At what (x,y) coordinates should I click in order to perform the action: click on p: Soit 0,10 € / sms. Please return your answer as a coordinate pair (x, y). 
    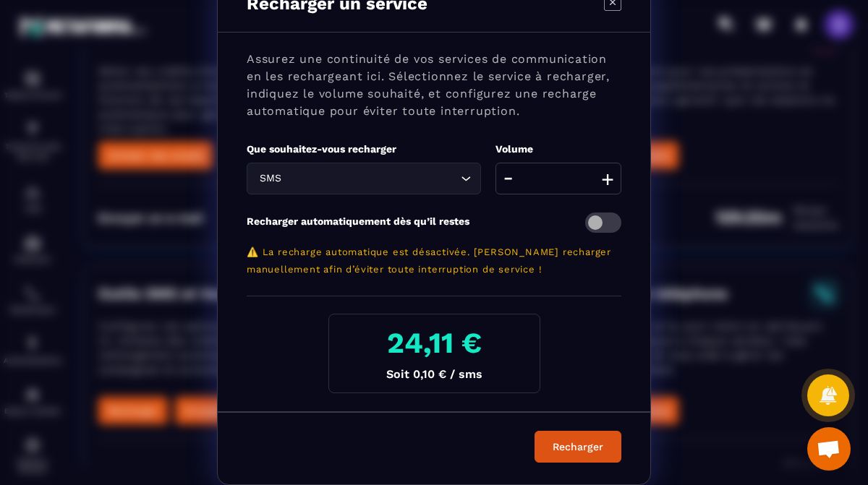
    Looking at the image, I should click on (434, 374).